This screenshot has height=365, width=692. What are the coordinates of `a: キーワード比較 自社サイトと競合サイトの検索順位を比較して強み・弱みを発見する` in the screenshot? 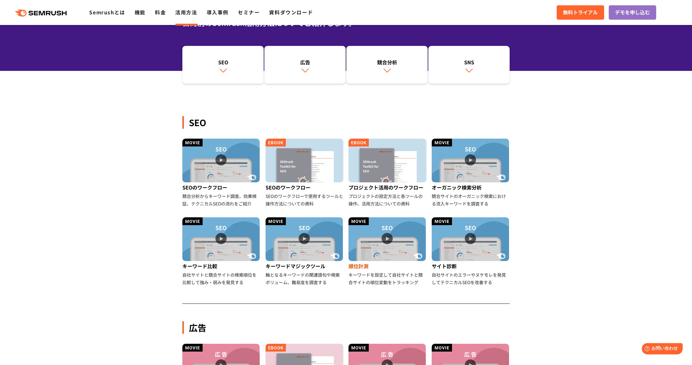 It's located at (221, 251).